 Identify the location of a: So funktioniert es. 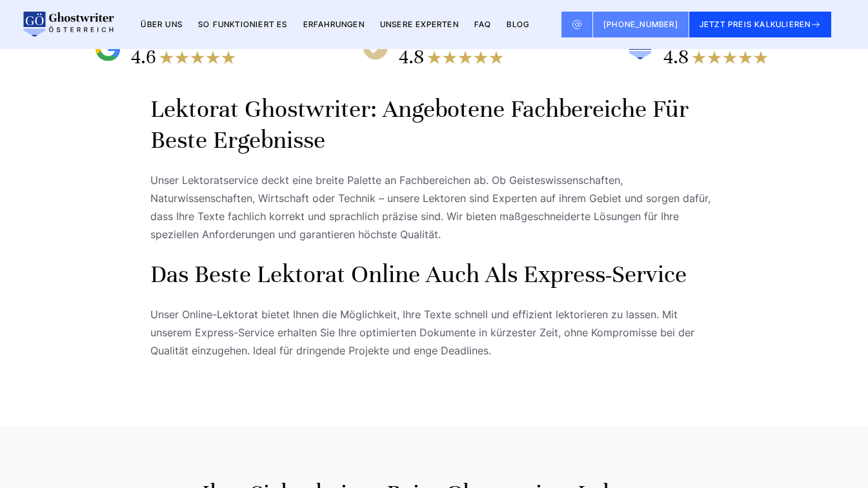
(243, 24).